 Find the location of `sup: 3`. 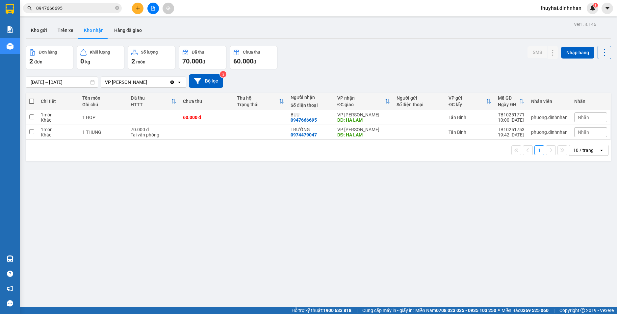

sup: 3 is located at coordinates (223, 74).